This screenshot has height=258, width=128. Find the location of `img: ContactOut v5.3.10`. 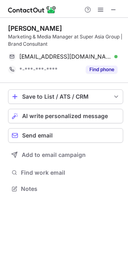

img: ContactOut v5.3.10 is located at coordinates (32, 10).